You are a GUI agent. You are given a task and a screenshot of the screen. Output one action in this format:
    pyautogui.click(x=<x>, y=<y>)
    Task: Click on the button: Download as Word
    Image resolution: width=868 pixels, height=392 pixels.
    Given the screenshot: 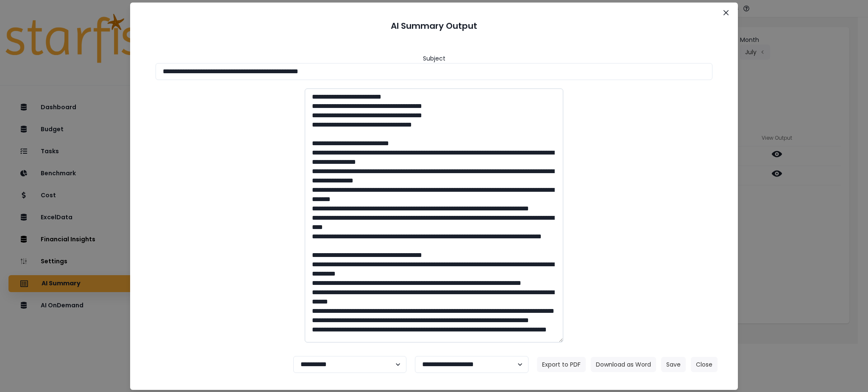 What is the action you would take?
    pyautogui.click(x=624, y=365)
    